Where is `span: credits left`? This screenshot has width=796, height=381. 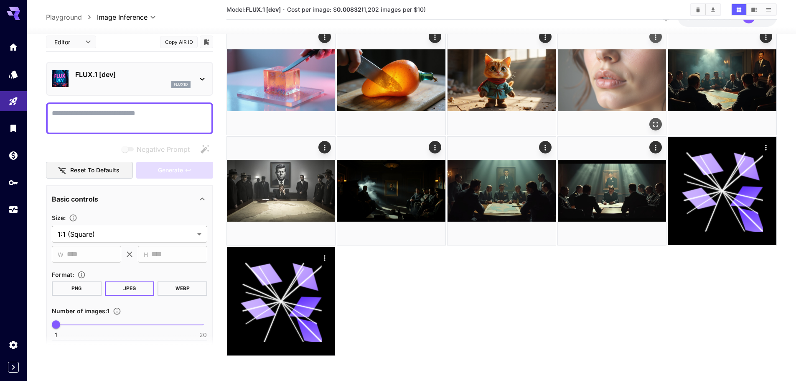
span: credits left is located at coordinates (721, 17).